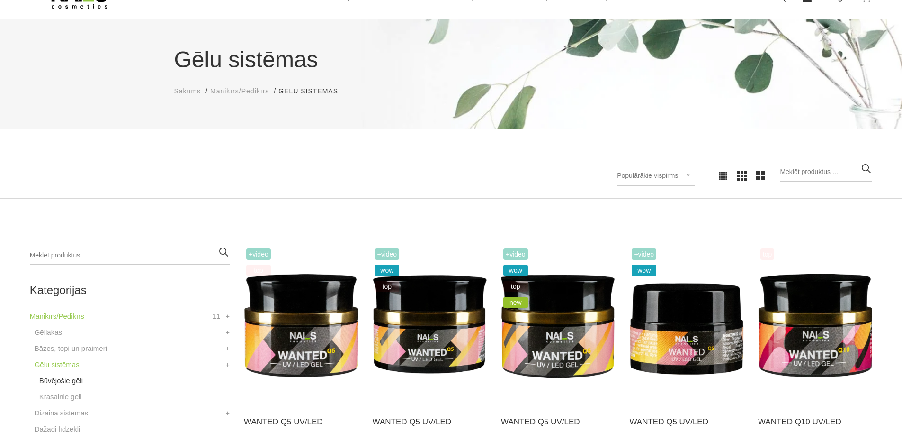 This screenshot has width=902, height=432. Describe the element at coordinates (188, 91) in the screenshot. I see `a: Sākums` at that location.